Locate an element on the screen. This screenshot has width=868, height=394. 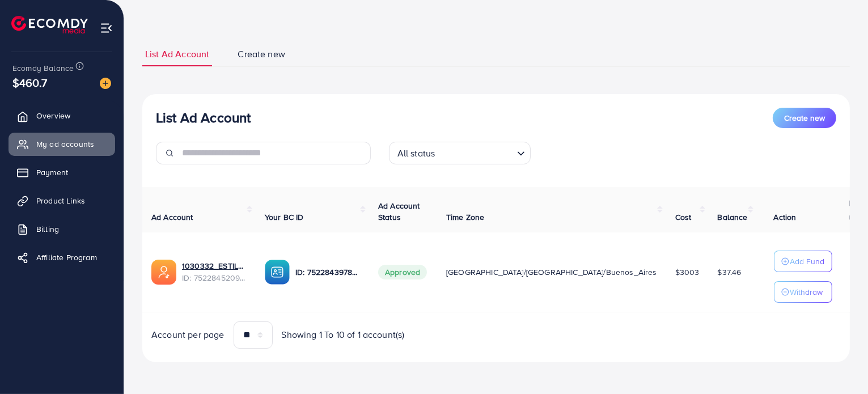
img: image is located at coordinates (105, 83).